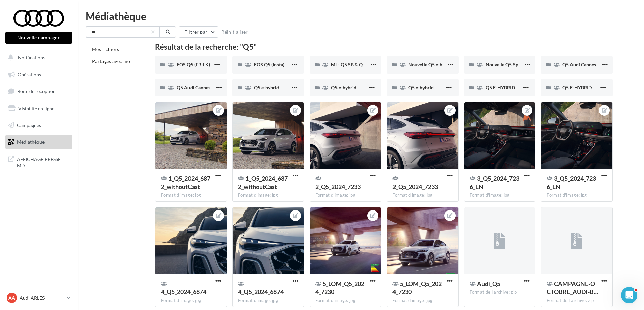 The height and width of the screenshot is (310, 644). Describe the element at coordinates (489, 284) in the screenshot. I see `span: Audi_Q5` at that location.